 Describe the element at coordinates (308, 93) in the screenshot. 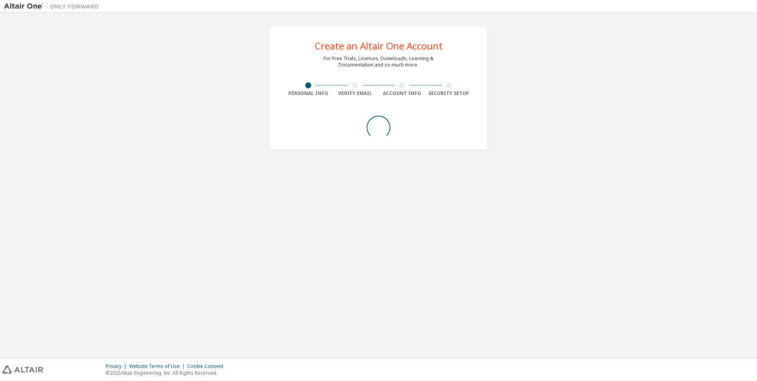

I see `div: Personal Info` at that location.